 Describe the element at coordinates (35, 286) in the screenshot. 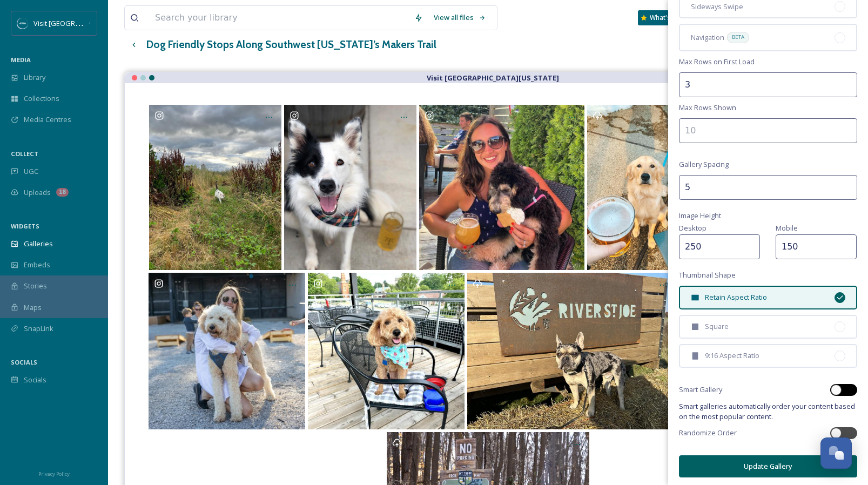

I see `span: Stories` at that location.